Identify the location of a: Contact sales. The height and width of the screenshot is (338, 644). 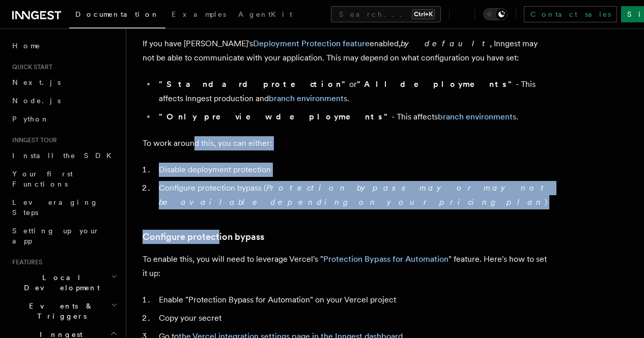
(570, 15).